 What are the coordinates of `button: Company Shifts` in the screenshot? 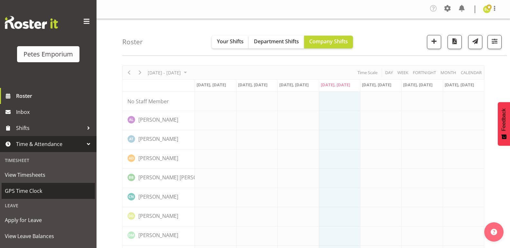 It's located at (328, 42).